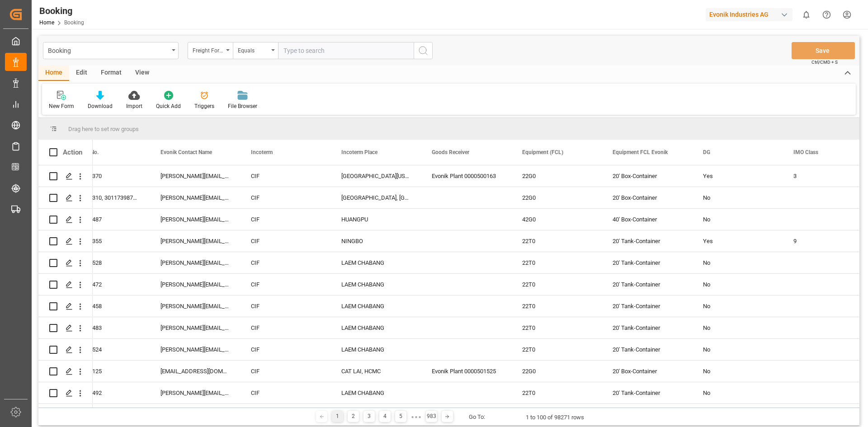 This screenshot has height=427, width=868. I want to click on div: Evonik Industries AG, so click(749, 14).